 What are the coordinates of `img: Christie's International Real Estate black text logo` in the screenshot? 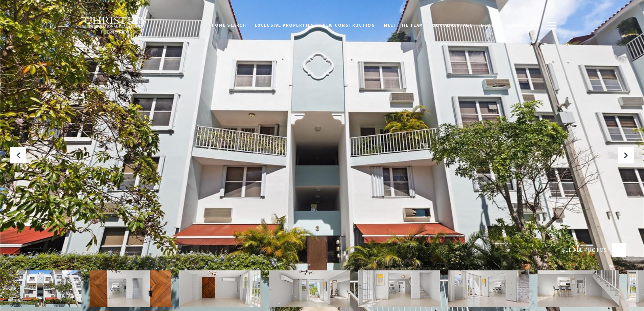 It's located at (115, 25).